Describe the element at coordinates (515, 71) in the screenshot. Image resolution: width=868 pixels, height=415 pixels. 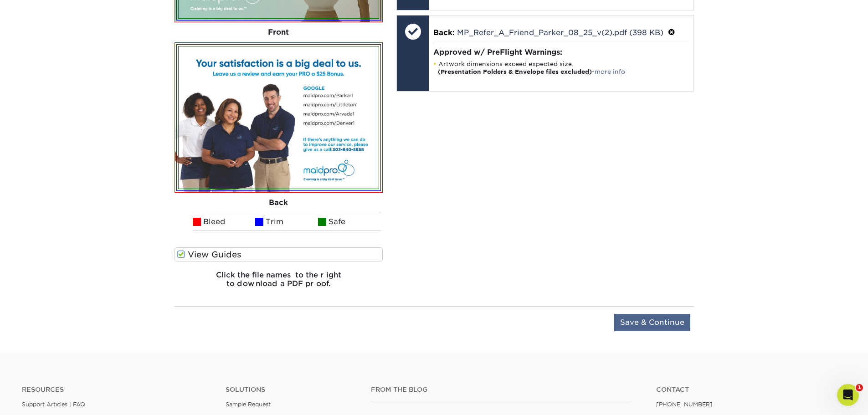
I see `strong: (Presentation Folders & Envelope files excluded)` at that location.